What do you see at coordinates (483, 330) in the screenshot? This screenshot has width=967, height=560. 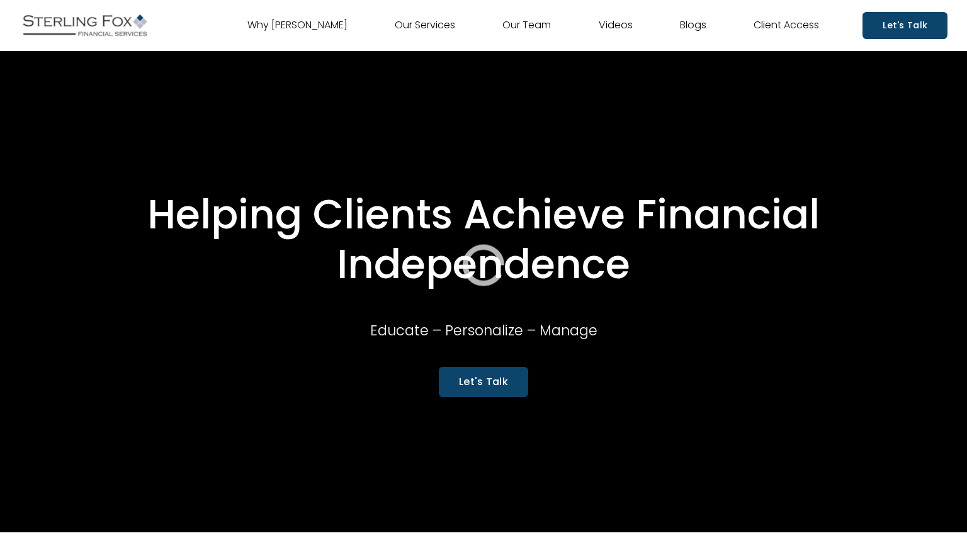 I see `p: Educate – Personalize – Manage` at bounding box center [483, 330].